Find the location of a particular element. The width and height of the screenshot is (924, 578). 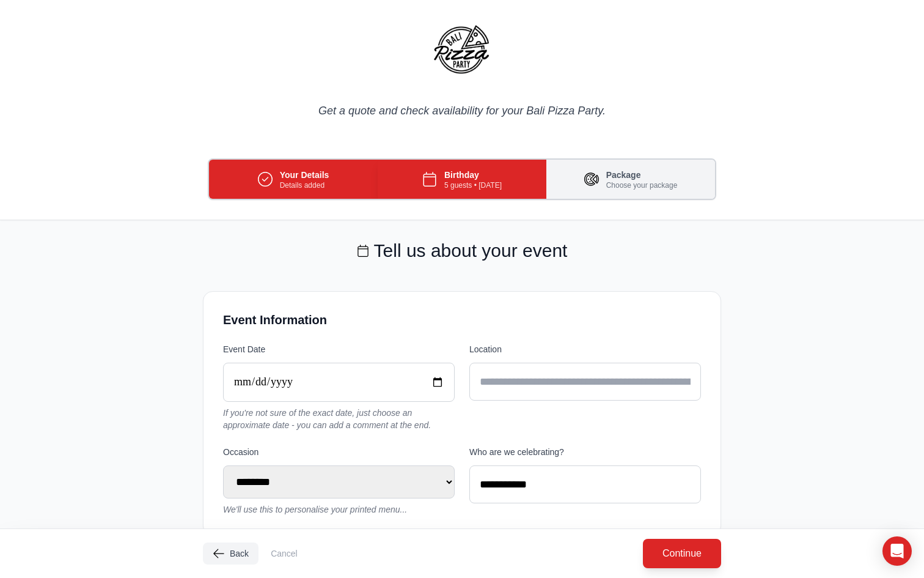

h2: Tell us about your event is located at coordinates (462, 251).